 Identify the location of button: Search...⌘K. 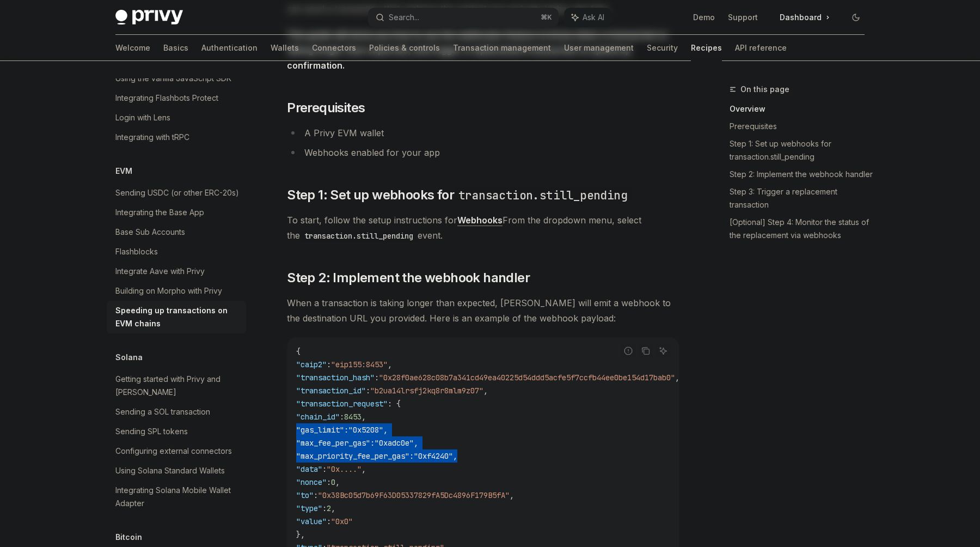
(463, 17).